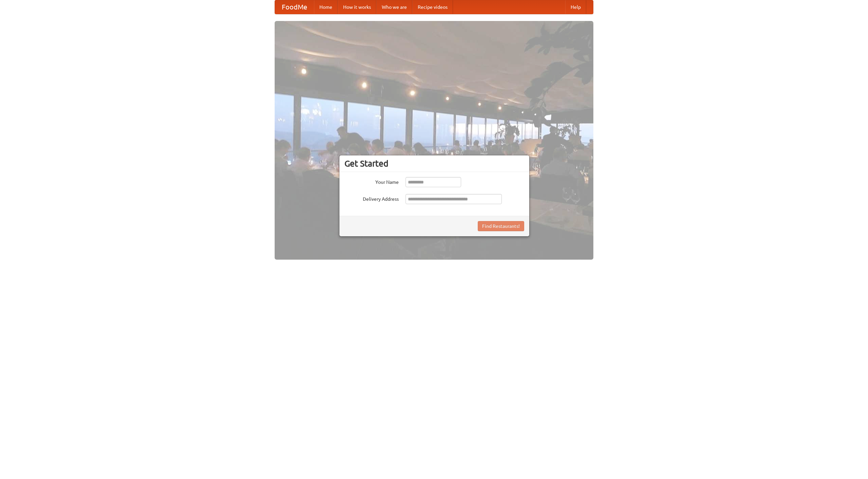 This screenshot has width=868, height=479. What do you see at coordinates (394, 7) in the screenshot?
I see `a: Who we are` at bounding box center [394, 7].